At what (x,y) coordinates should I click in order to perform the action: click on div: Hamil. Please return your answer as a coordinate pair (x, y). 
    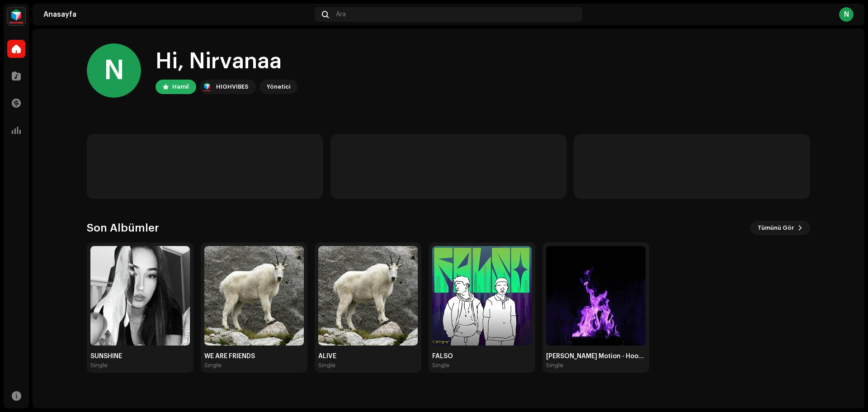
    Looking at the image, I should click on (180, 87).